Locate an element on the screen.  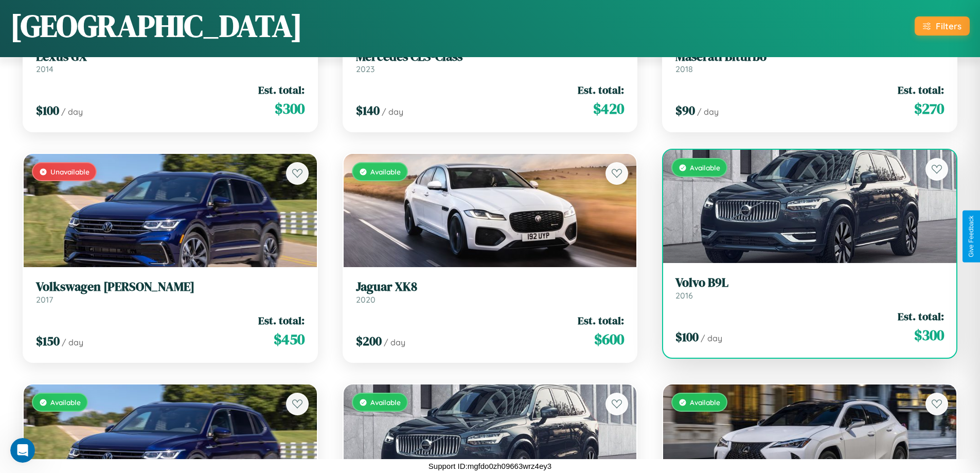
button: Filters is located at coordinates (941, 25).